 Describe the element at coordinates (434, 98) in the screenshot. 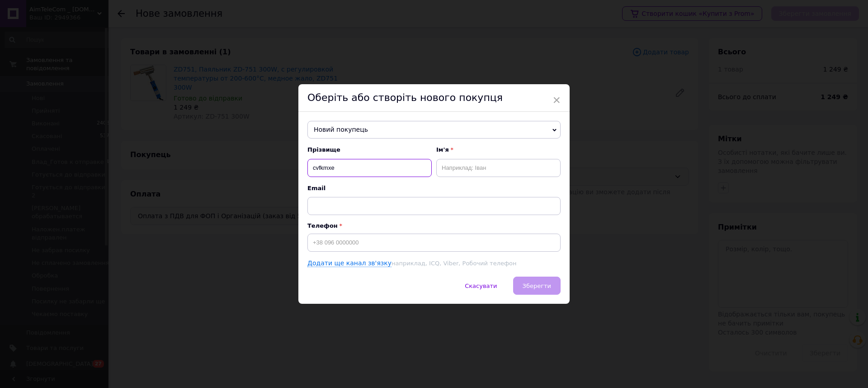

I see `div: Оберіть або створіть нового покупця` at that location.